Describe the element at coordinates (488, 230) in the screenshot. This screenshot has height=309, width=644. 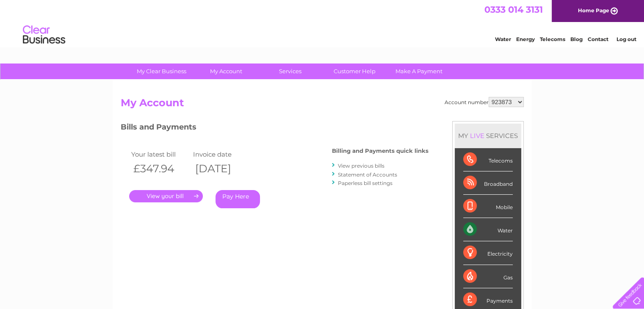
I see `div: Water` at that location.